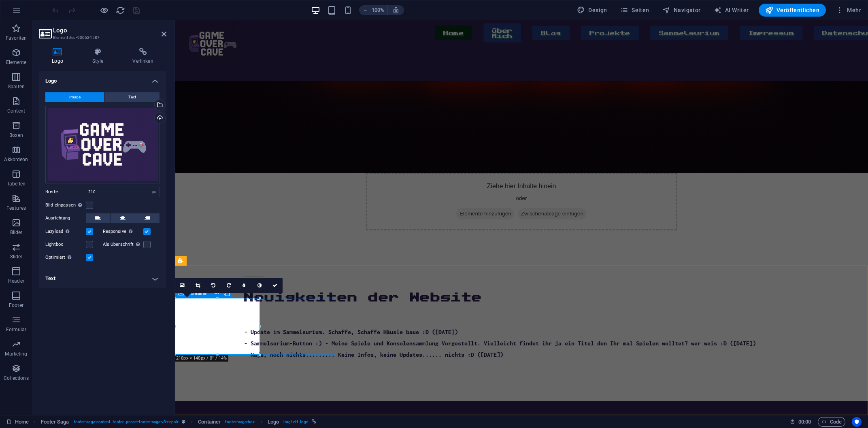 The width and height of the screenshot is (868, 428). Describe the element at coordinates (132, 97) in the screenshot. I see `span: Text` at that location.